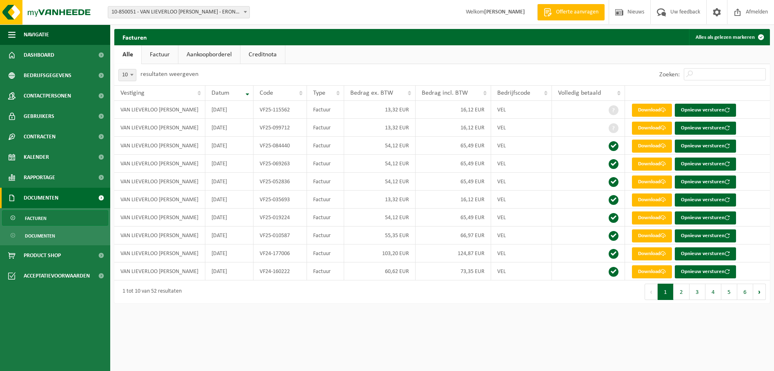 The width and height of the screenshot is (774, 371). What do you see at coordinates (36, 157) in the screenshot?
I see `span: Kalender` at bounding box center [36, 157].